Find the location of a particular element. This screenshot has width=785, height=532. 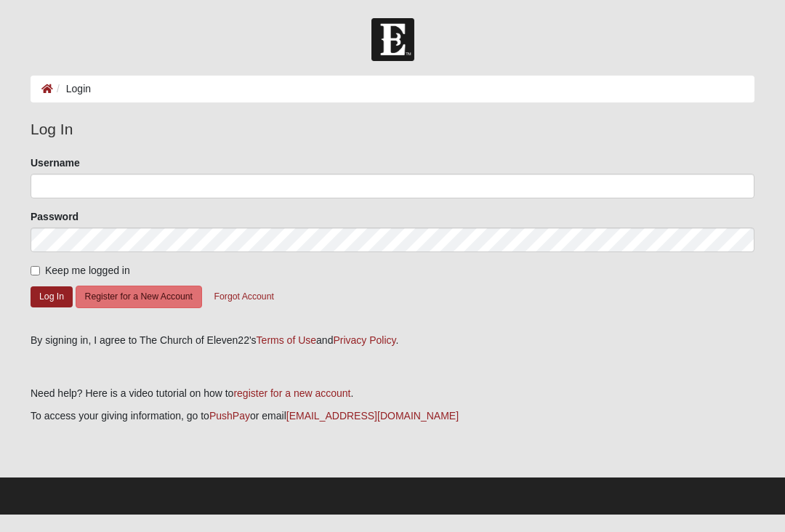

button: Forgot Account is located at coordinates (244, 297).